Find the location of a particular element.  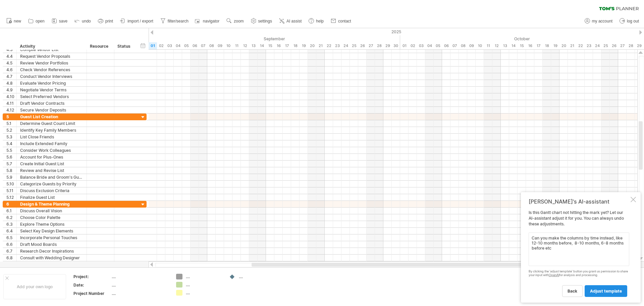

div: Friday, 5 September 2025 is located at coordinates (186, 46).